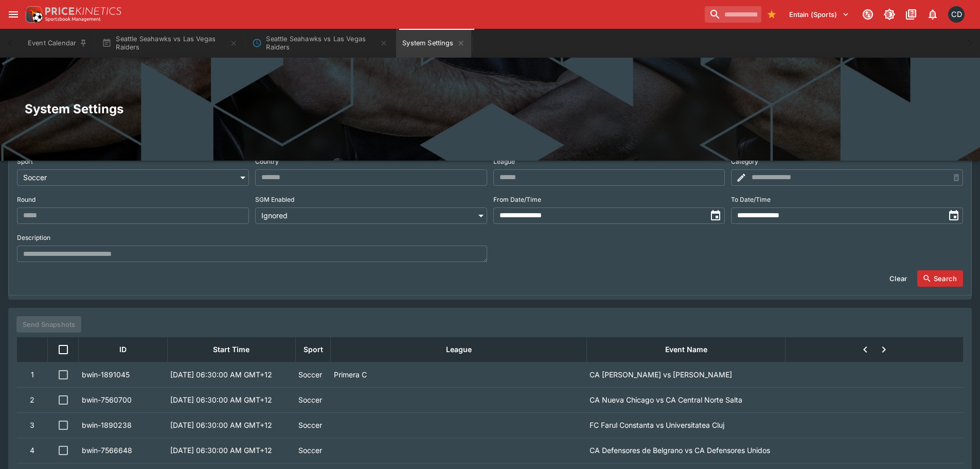  Describe the element at coordinates (371, 216) in the screenshot. I see `div: Ignored` at that location.